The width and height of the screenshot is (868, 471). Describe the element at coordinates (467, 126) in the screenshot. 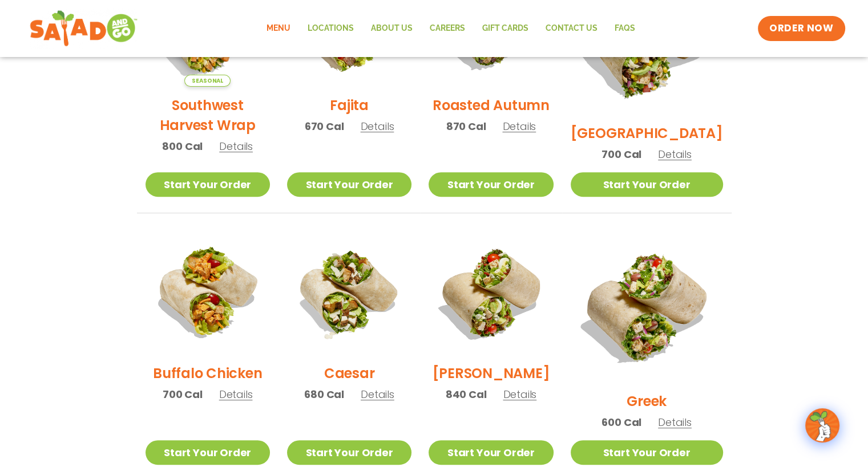

I see `span: 870 Cal` at that location.